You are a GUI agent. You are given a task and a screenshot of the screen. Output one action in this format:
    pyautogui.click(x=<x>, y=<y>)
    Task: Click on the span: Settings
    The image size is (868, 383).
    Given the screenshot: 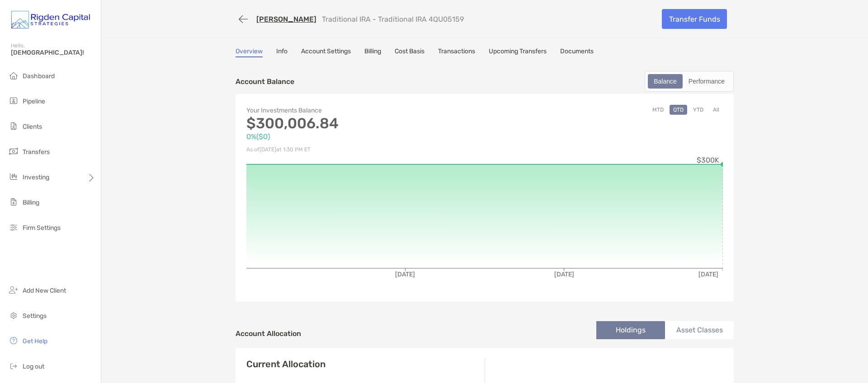 What is the action you would take?
    pyautogui.click(x=35, y=316)
    